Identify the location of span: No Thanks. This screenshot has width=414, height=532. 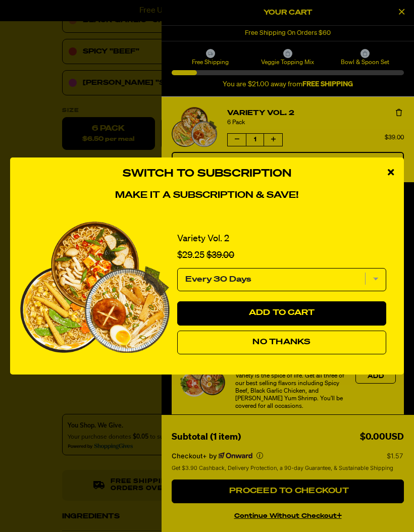
(281, 342).